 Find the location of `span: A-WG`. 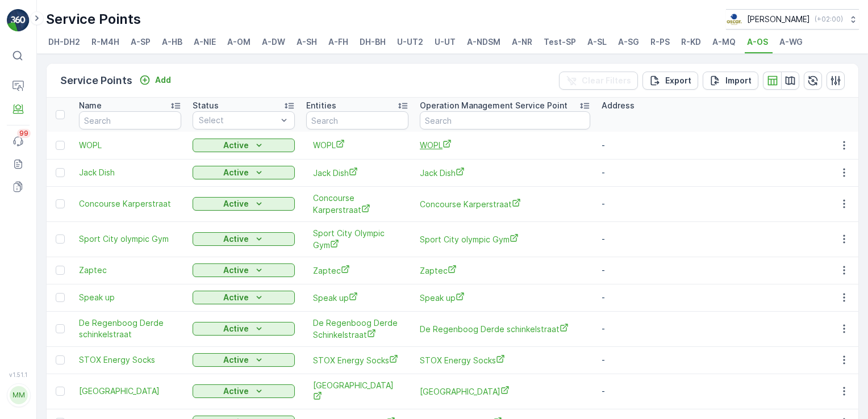

span: A-WG is located at coordinates (790, 42).